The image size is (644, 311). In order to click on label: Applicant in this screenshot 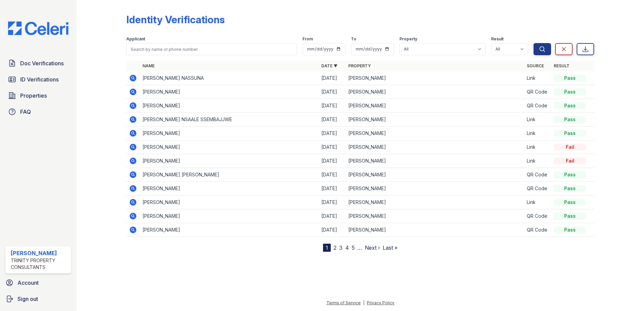, I will do `click(136, 39)`.